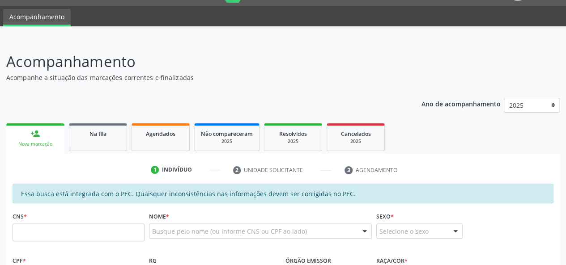 The height and width of the screenshot is (265, 566). What do you see at coordinates (98, 134) in the screenshot?
I see `span: Na fila` at bounding box center [98, 134].